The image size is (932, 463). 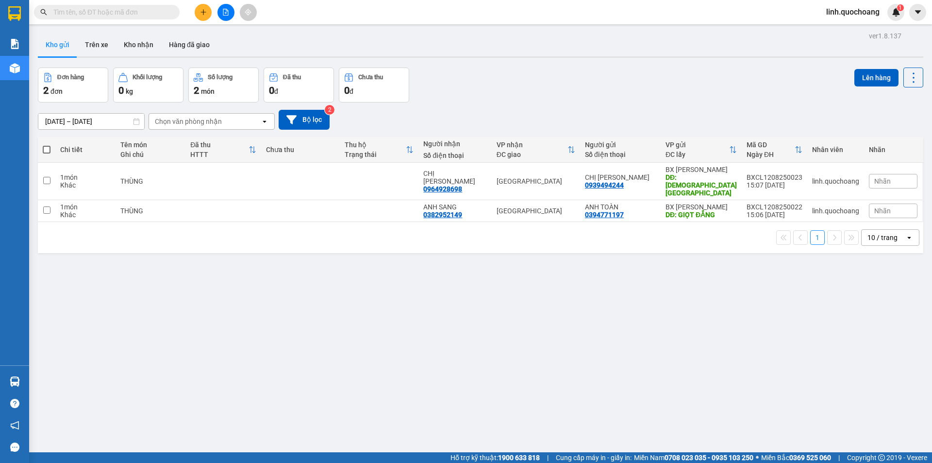 I want to click on button: Lên hàng, so click(x=876, y=78).